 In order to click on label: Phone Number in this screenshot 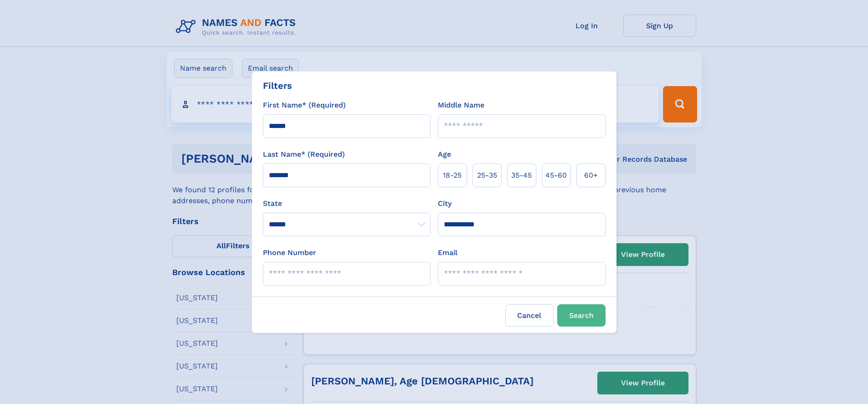, I will do `click(290, 253)`.